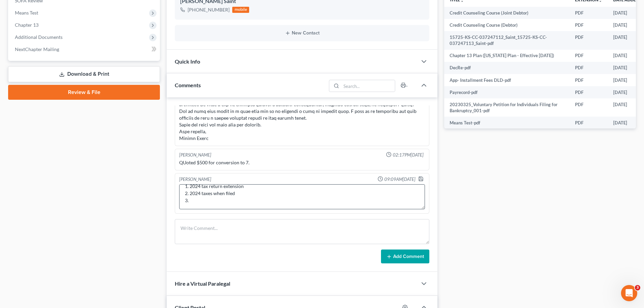 This screenshot has height=308, width=644. Describe the element at coordinates (507, 13) in the screenshot. I see `td: Credit Counseling Course (Joint Debtor)` at that location.